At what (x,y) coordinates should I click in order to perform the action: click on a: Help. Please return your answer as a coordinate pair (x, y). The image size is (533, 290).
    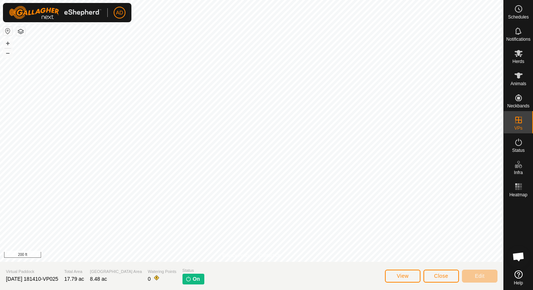
    Looking at the image, I should click on (518, 277).